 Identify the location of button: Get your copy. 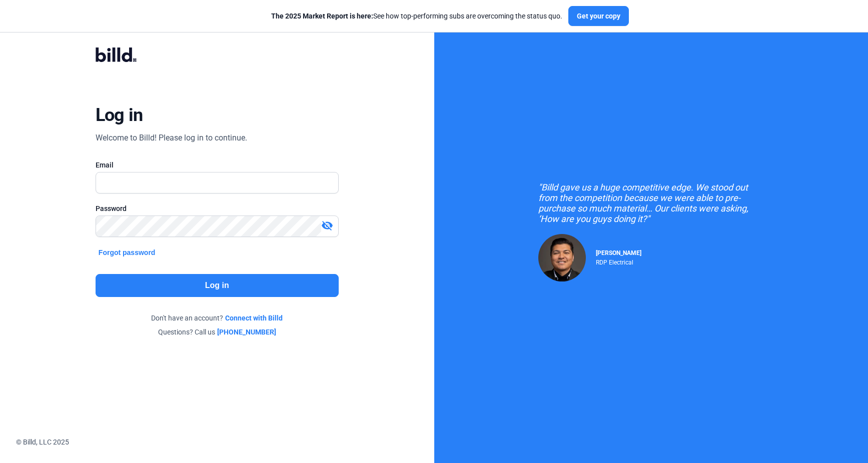
(598, 16).